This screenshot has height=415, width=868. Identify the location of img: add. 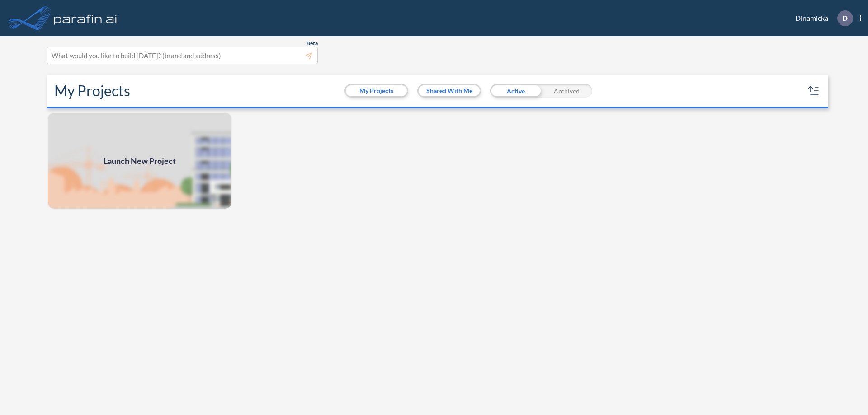
(139, 160).